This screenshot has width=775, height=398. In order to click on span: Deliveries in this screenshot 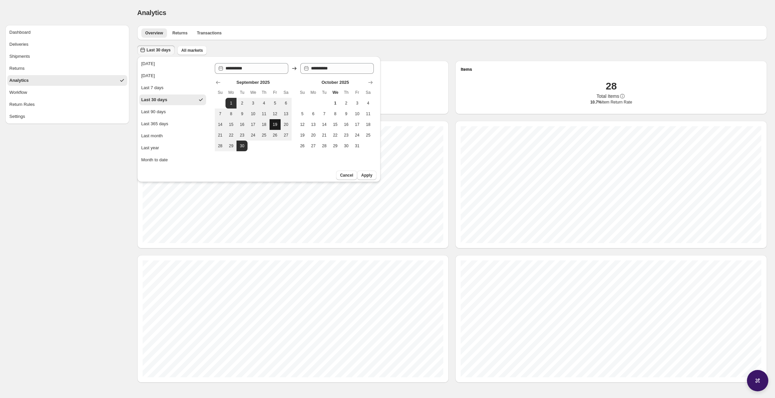, I will do `click(19, 44)`.